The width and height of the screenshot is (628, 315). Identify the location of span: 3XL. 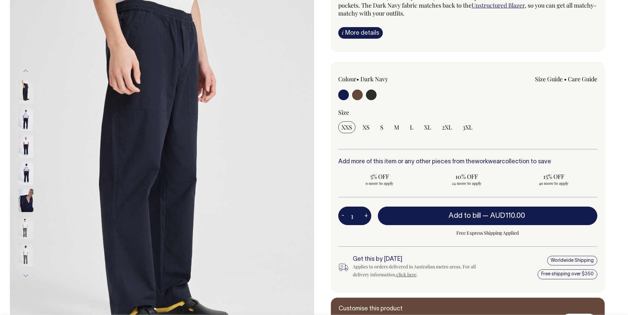
(468, 127).